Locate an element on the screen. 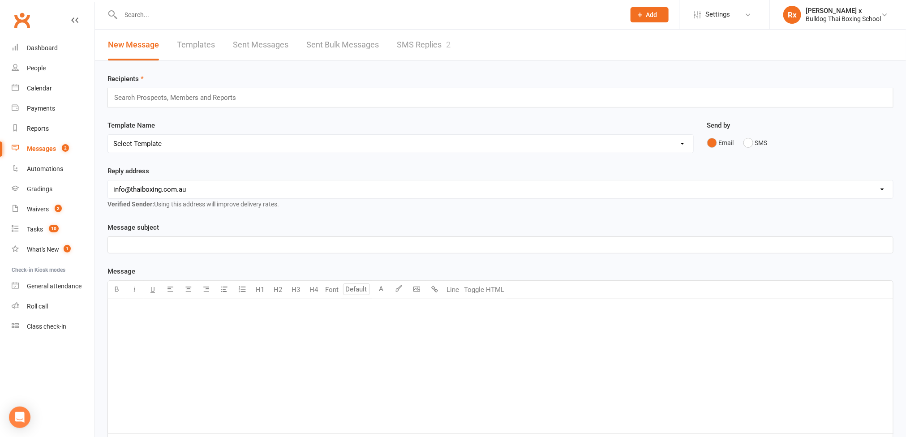  div: 2 is located at coordinates (448, 44).